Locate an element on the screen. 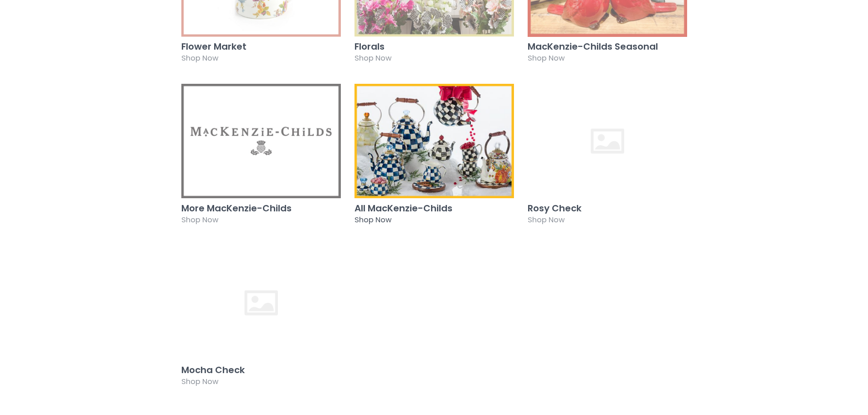 This screenshot has height=415, width=868. h3: Flower Market is located at coordinates (261, 47).